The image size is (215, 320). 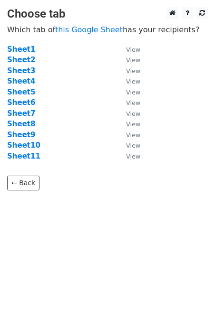 I want to click on strong: Sheet6, so click(x=21, y=103).